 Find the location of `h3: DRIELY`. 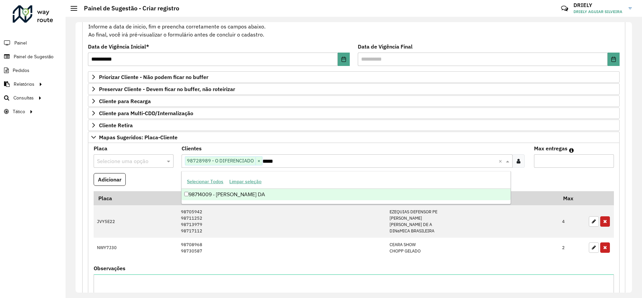

h3: DRIELY is located at coordinates (599, 5).